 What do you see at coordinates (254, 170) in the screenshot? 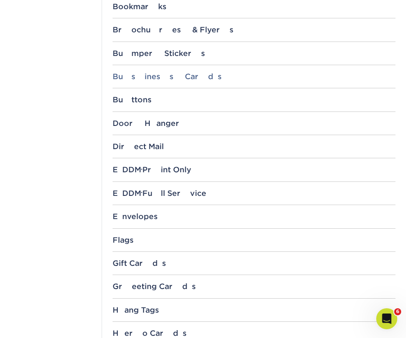
I see `div: EDDM Print Only` at bounding box center [254, 170].